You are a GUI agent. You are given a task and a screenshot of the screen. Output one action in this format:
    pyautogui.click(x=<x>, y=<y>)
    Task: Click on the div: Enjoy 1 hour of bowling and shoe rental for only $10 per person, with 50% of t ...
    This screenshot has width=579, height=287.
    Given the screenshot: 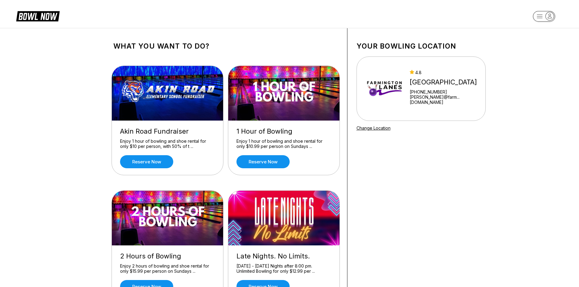 What is the action you would take?
    pyautogui.click(x=167, y=144)
    